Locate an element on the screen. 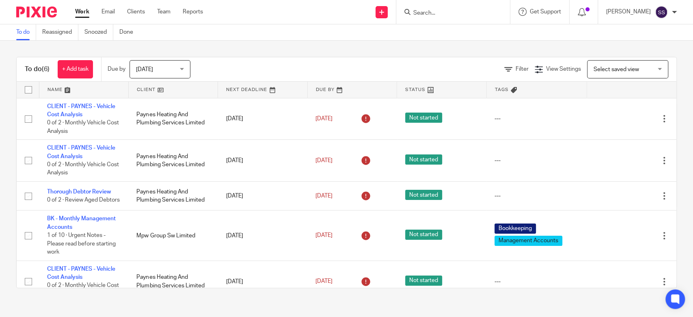 This screenshot has height=317, width=693. h1: To do is located at coordinates (37, 69).